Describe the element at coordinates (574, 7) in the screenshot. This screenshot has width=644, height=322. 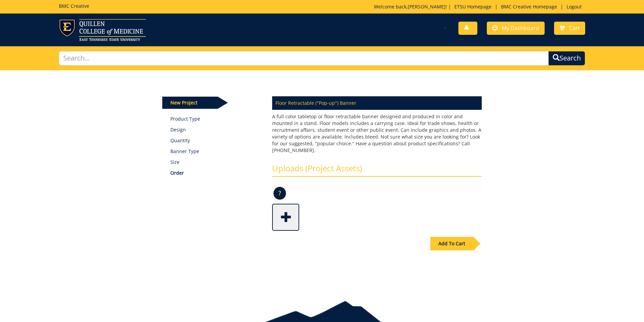
I see `a: Logout` at that location.